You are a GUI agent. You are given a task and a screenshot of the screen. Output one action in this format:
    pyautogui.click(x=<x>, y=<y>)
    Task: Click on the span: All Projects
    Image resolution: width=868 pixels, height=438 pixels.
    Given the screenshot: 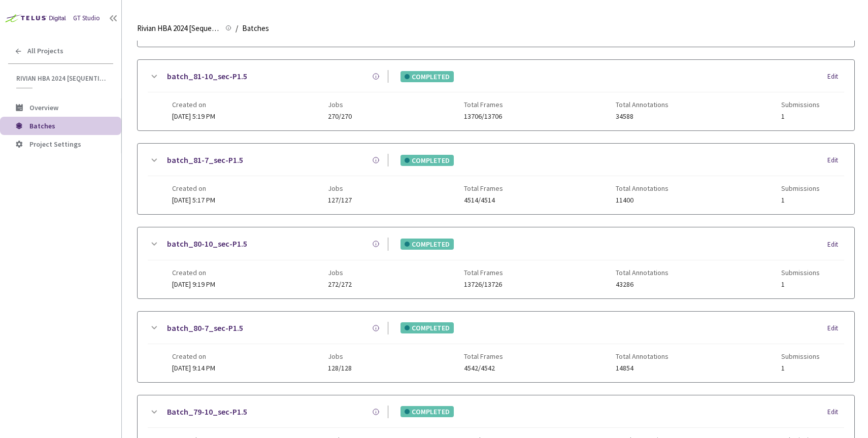 What is the action you would take?
    pyautogui.click(x=45, y=51)
    